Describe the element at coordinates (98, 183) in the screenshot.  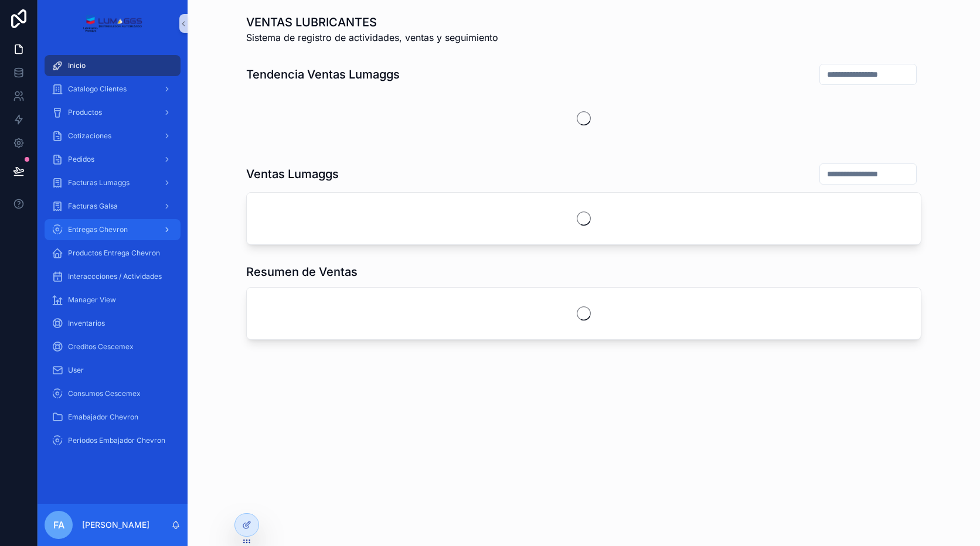
I see `span: Facturas Lumaggs` at that location.